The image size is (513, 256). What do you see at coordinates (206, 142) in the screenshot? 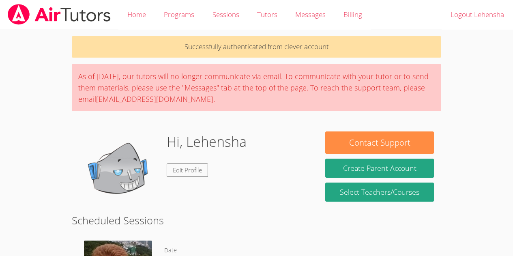
I see `h1: Hi, Lehensha` at bounding box center [206, 142].